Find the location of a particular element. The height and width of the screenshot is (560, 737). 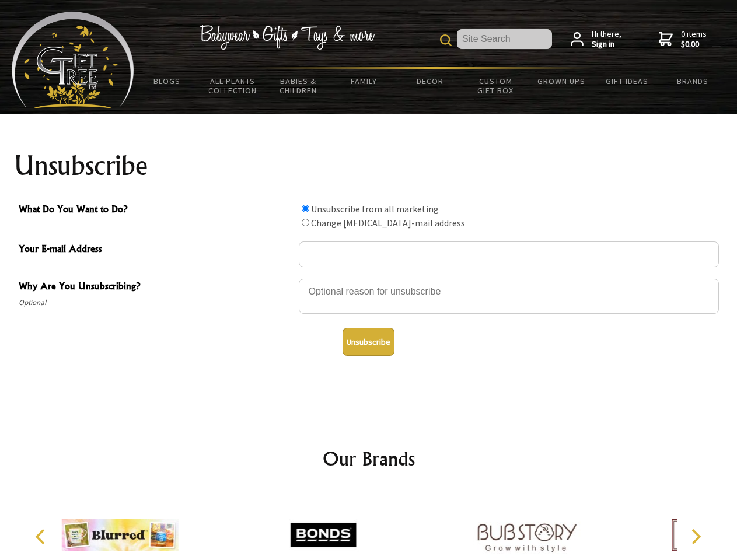

strong: $0.00 is located at coordinates (693, 44).